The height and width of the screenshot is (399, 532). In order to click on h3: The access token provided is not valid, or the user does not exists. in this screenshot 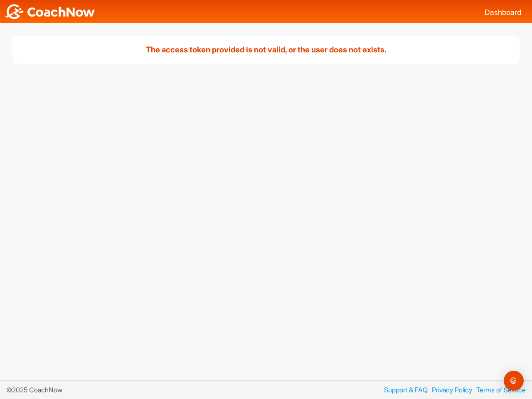, I will do `click(266, 50)`.